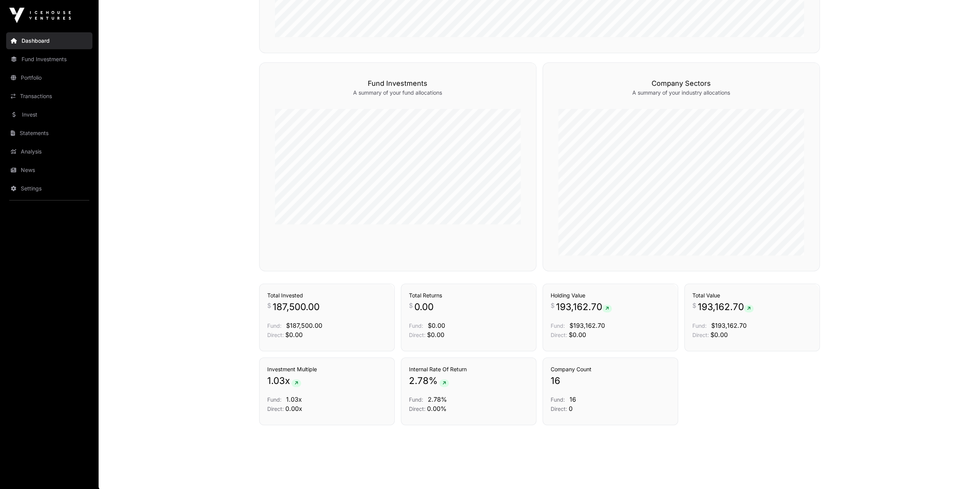  Describe the element at coordinates (49, 41) in the screenshot. I see `a: Dashboard` at that location.